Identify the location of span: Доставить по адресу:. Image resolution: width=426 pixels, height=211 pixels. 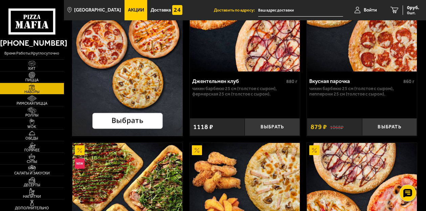
(236, 10).